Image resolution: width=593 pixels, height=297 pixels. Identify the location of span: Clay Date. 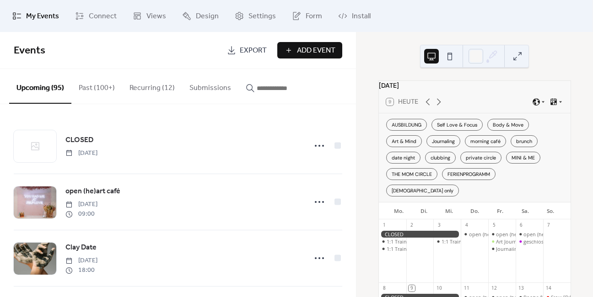
(81, 248).